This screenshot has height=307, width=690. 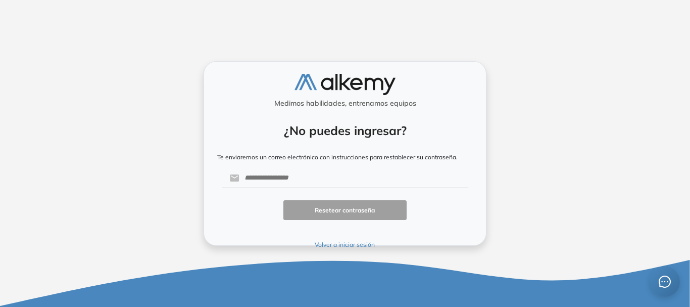 What do you see at coordinates (345, 210) in the screenshot?
I see `button: Resetear contraseña` at bounding box center [345, 210].